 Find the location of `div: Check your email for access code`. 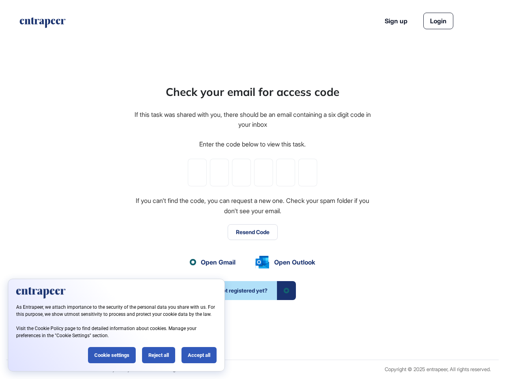

div: Check your email for access code is located at coordinates (252, 92).